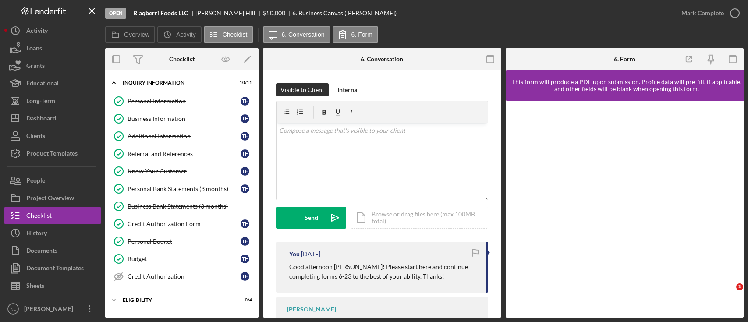  Describe the element at coordinates (302, 90) in the screenshot. I see `div: Visible to Client` at that location.